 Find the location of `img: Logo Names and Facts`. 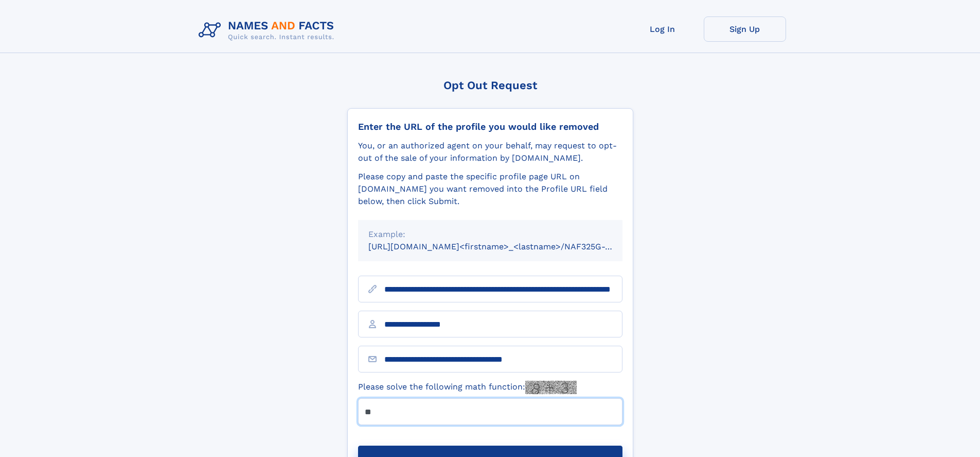

img: Logo Names and Facts is located at coordinates (268, 31).